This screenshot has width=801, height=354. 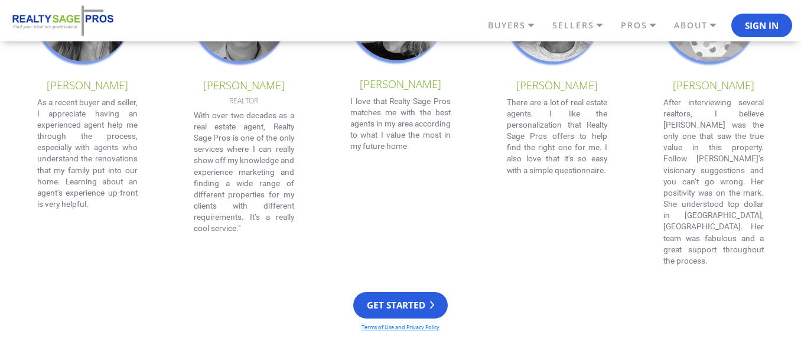 I want to click on p: There are a lot of real estate agents. I like the personalization that Realty Sage Pros offers to..., so click(x=557, y=136).